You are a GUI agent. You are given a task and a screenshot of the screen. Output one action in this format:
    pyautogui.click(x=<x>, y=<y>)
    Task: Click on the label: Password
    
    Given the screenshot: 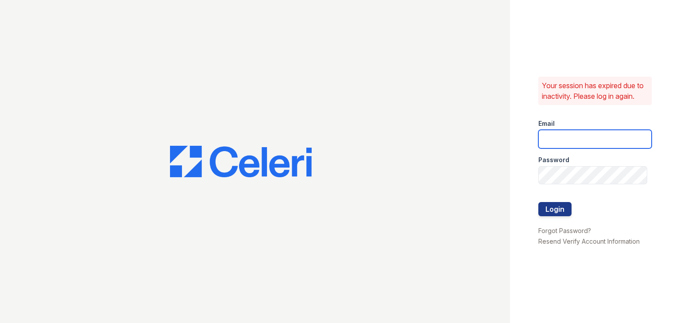 What is the action you would take?
    pyautogui.click(x=554, y=160)
    